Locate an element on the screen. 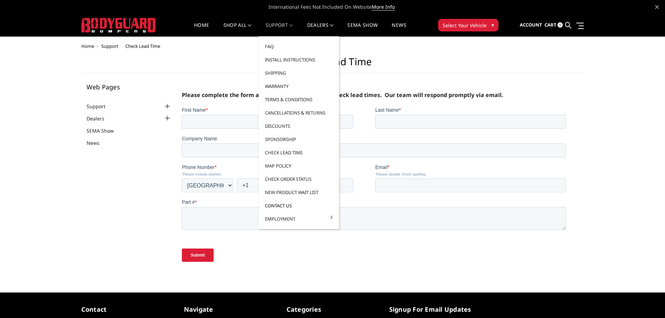 This screenshot has width=665, height=318. a: Warranty is located at coordinates (299, 86).